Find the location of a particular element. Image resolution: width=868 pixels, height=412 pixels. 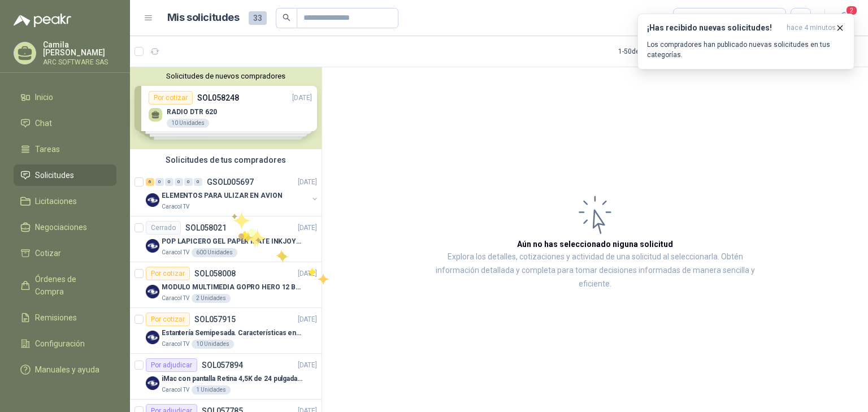

div: 6 is located at coordinates (150, 182).